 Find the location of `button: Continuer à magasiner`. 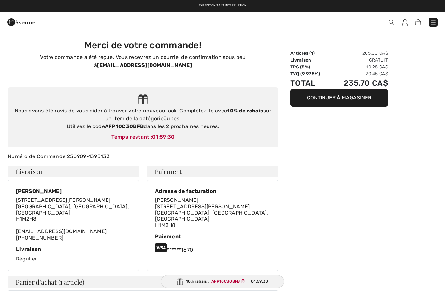

button: Continuer à magasiner is located at coordinates (339, 98).